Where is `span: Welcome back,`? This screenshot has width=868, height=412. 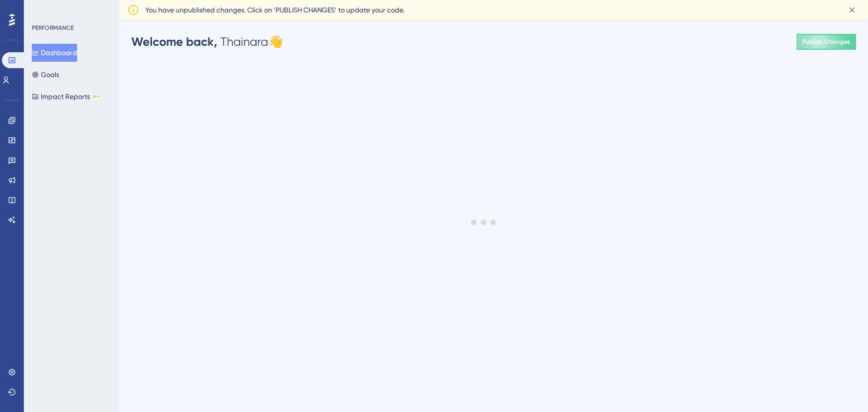 span: Welcome back, is located at coordinates (174, 41).